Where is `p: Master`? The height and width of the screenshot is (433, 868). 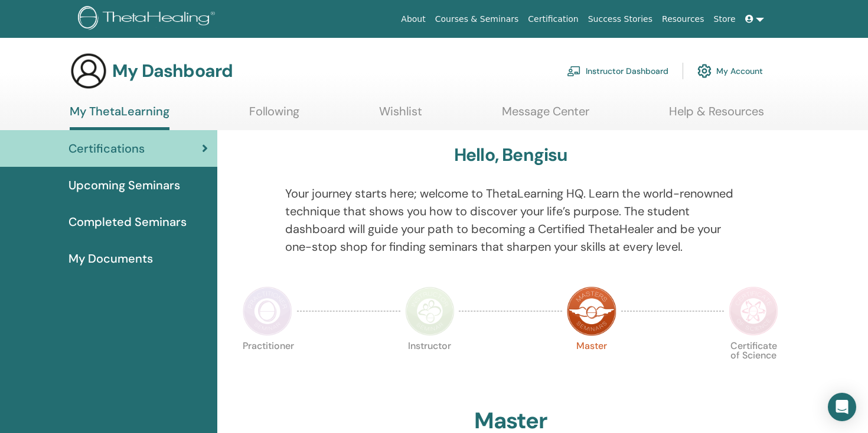
p: Master is located at coordinates (592, 366).